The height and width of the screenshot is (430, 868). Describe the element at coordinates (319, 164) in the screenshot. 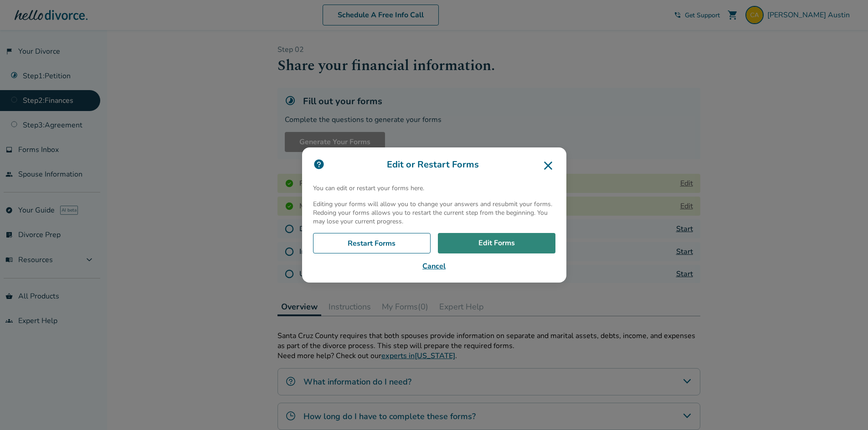

I see `img: icon` at that location.